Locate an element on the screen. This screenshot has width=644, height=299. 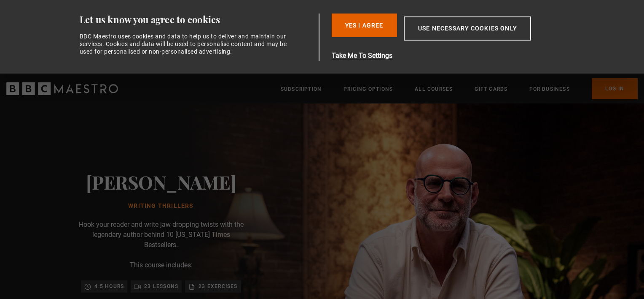
svg: BBC Maestro is located at coordinates (62, 89).